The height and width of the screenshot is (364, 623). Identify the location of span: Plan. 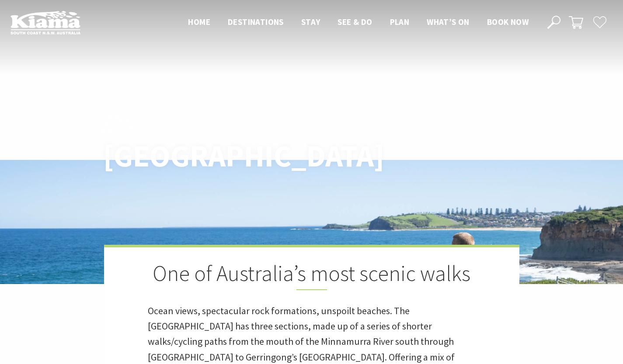
(400, 22).